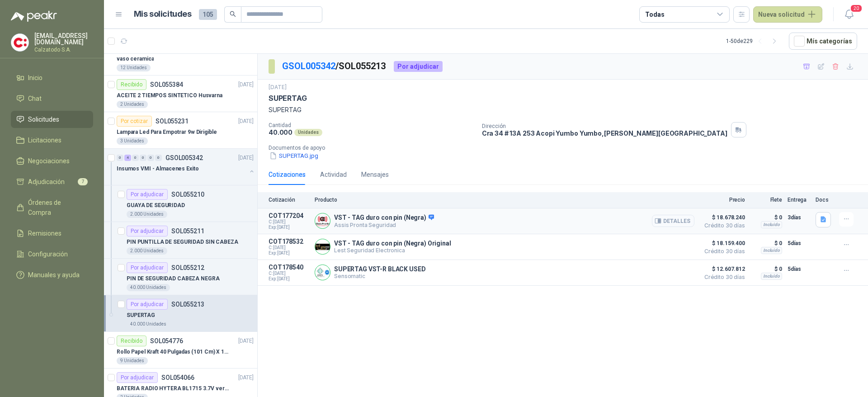 The height and width of the screenshot is (397, 868). Describe the element at coordinates (856, 8) in the screenshot. I see `span: 20` at that location.